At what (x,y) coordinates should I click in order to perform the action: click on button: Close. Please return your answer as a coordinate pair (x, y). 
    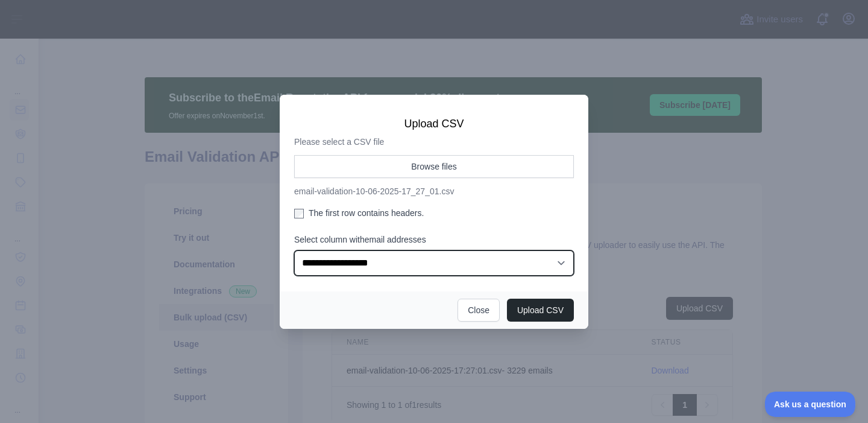
    Looking at the image, I should click on (478, 311).